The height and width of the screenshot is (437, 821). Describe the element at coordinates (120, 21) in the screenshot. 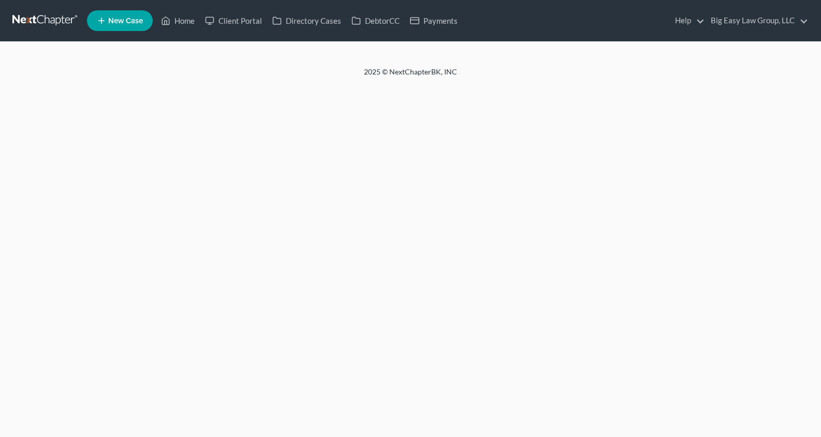

I see `new-legal-case-button: New Case` at that location.